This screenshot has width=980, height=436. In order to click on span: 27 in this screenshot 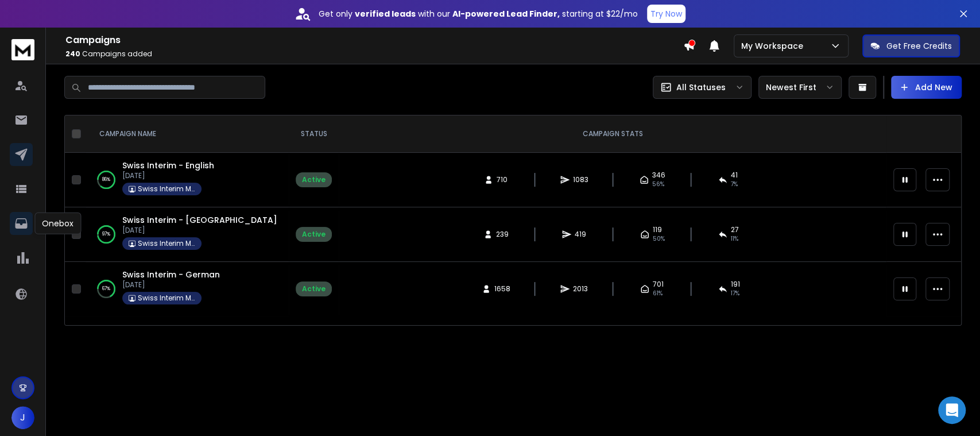, I will do `click(735, 230)`.